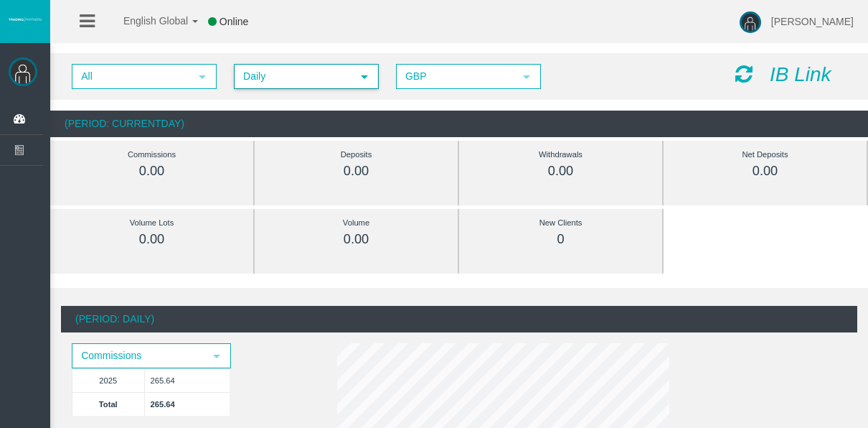 The image size is (868, 428). I want to click on div: 0, so click(561, 239).